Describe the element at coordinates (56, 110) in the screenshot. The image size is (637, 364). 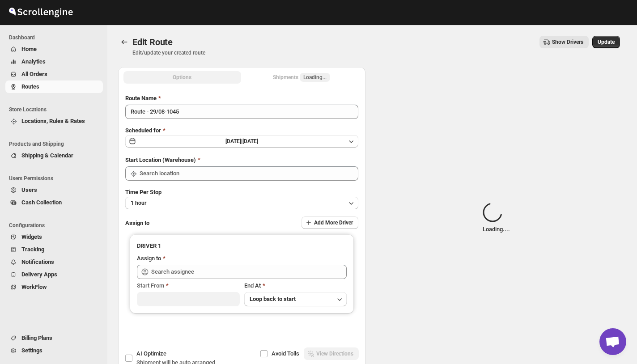
I see `span: Store Locations` at that location.